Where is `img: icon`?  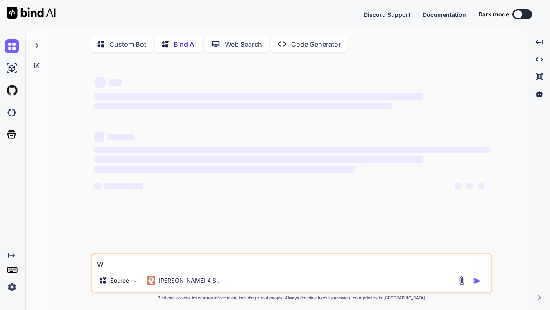 img: icon is located at coordinates (477, 281).